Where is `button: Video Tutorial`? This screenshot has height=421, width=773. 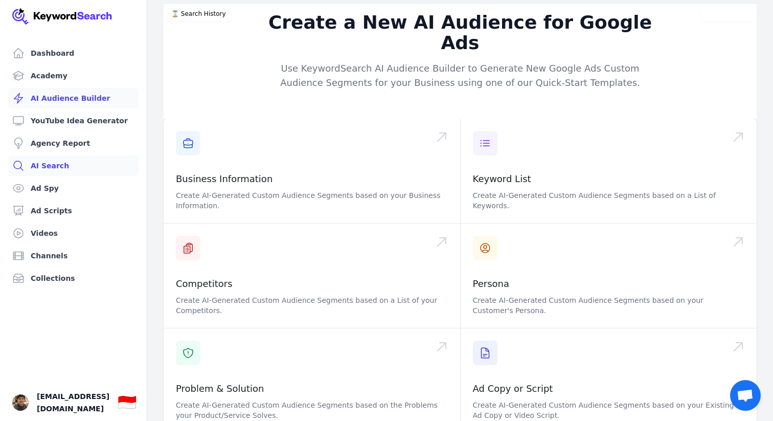
button: Video Tutorial is located at coordinates (728, 14).